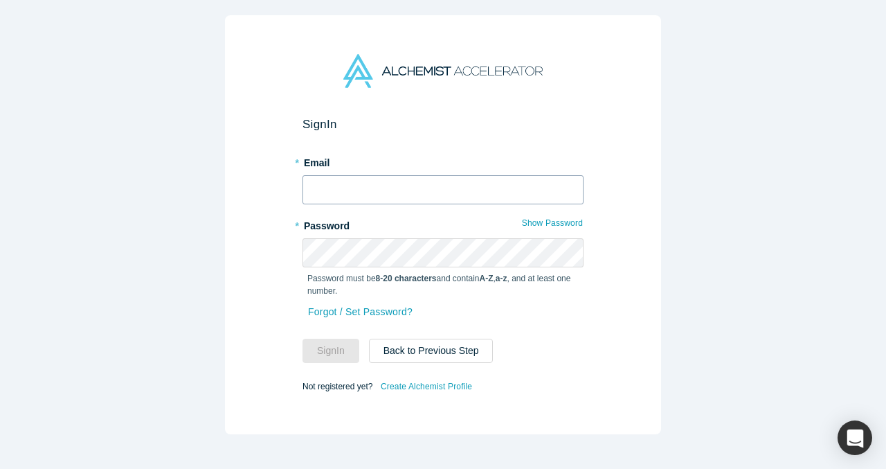  What do you see at coordinates (406, 278) in the screenshot?
I see `strong: 8-20 characters` at bounding box center [406, 278].